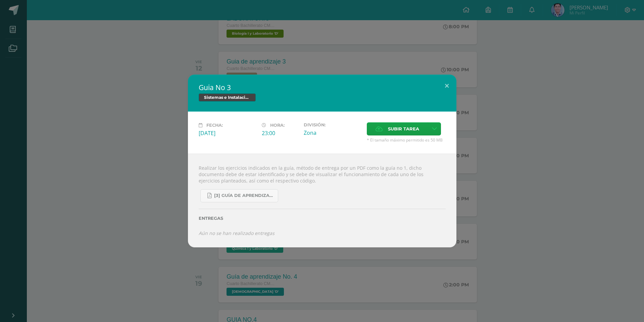  I want to click on label: Entregas, so click(322, 218).